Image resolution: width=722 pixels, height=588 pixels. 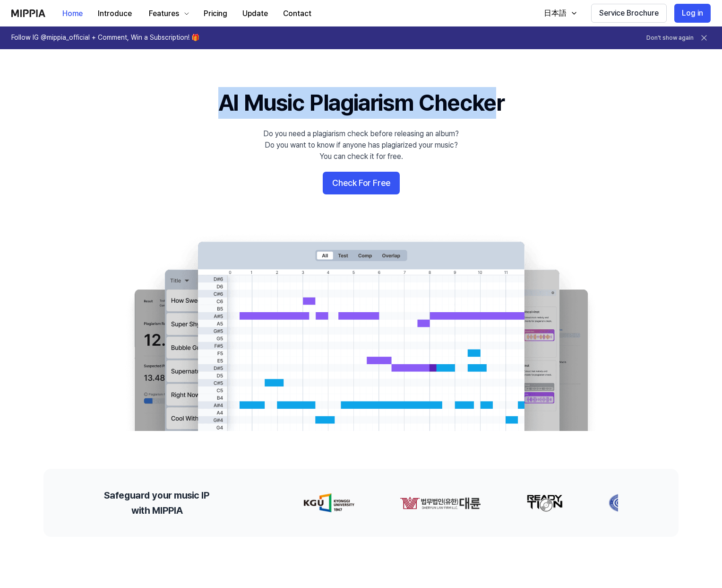 I want to click on button: Home, so click(x=72, y=14).